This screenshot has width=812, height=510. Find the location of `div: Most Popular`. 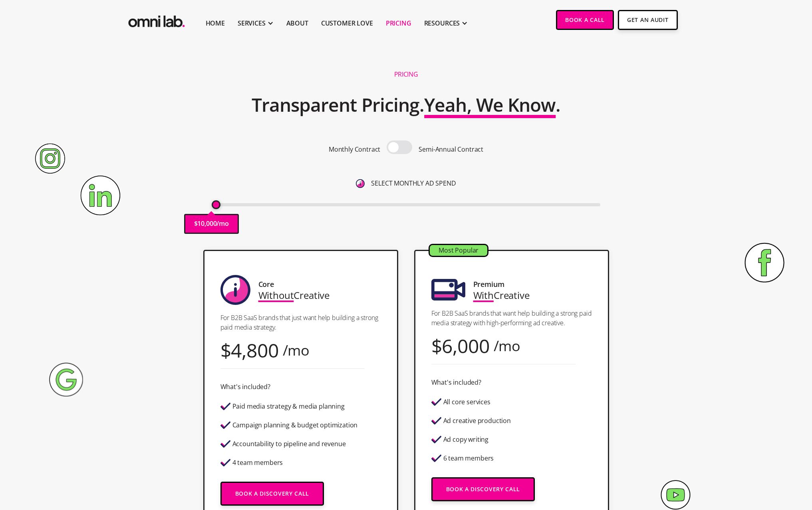

div: Most Popular is located at coordinates (459, 250).